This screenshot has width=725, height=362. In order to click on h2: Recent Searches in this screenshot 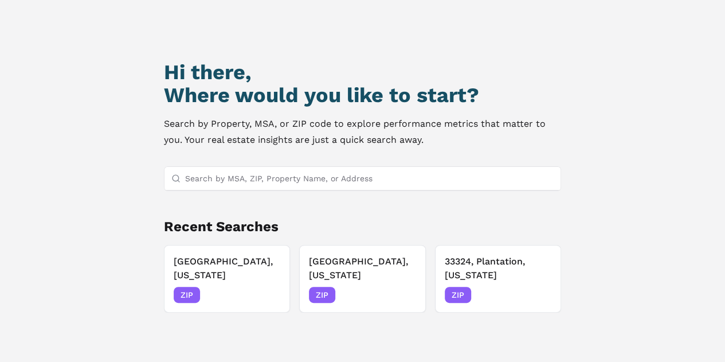, I will do `click(363, 226)`.